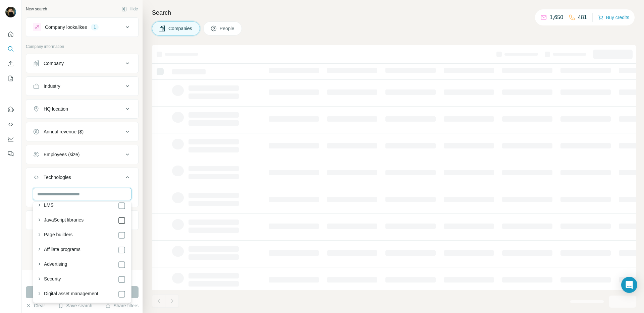  Describe the element at coordinates (63, 132) in the screenshot. I see `div: Annual revenue ($)` at that location.